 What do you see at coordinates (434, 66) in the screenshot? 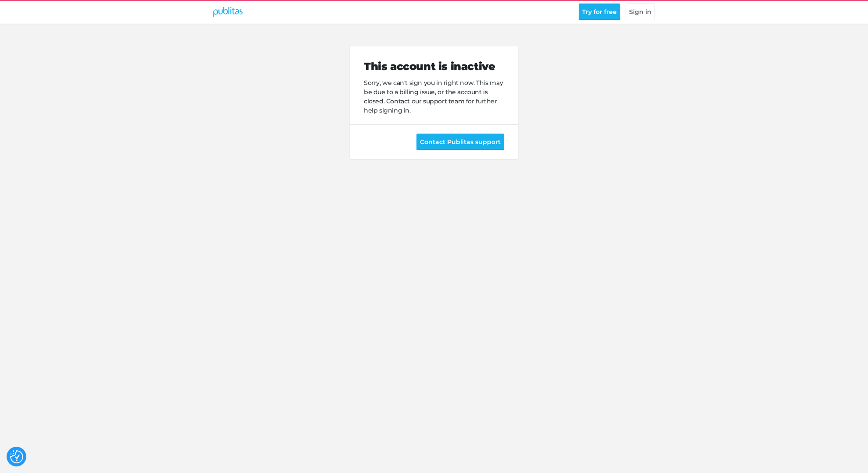
I see `h2: This account is inactive` at bounding box center [434, 66].